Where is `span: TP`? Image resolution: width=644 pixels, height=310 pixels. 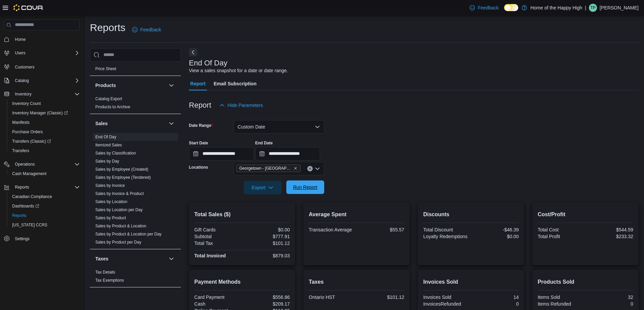 span: TP is located at coordinates (593, 7).